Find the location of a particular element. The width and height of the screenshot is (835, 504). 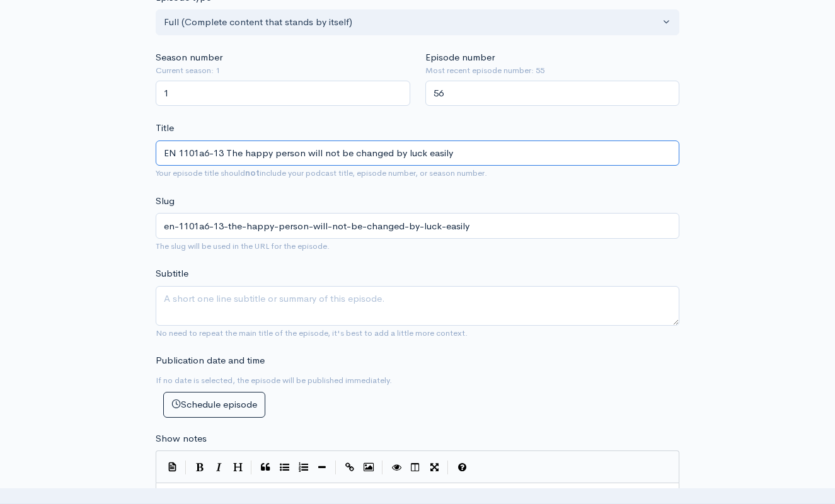

small: The slug will be used in the URL for the episode. is located at coordinates (242, 246).